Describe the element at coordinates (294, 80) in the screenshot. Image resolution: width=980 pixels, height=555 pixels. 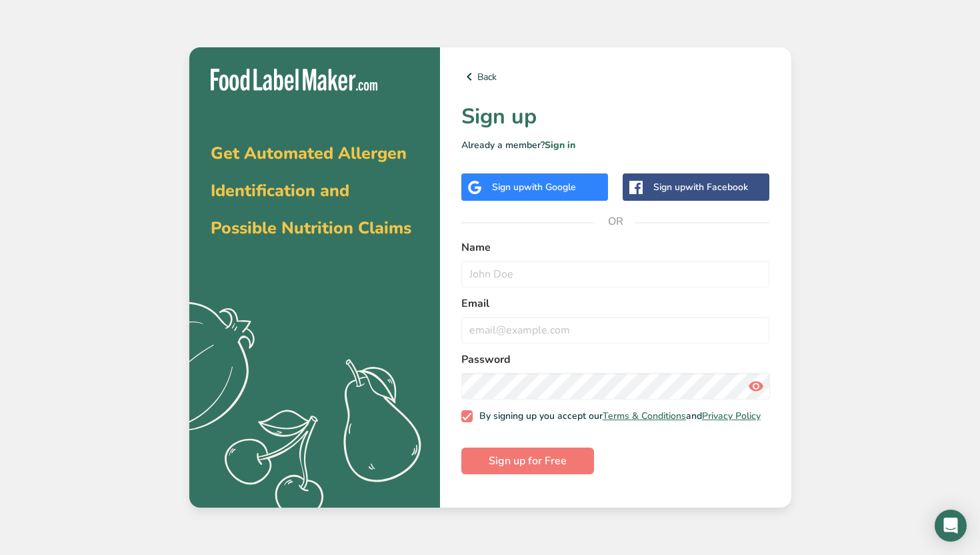
I see `img: Food Label Maker` at that location.